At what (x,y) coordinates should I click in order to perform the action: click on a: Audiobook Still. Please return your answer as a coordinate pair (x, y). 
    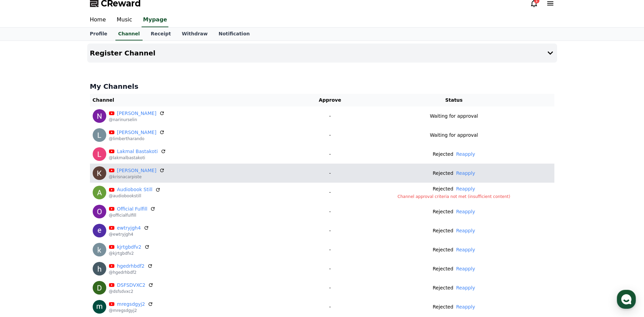
    Looking at the image, I should click on (135, 189).